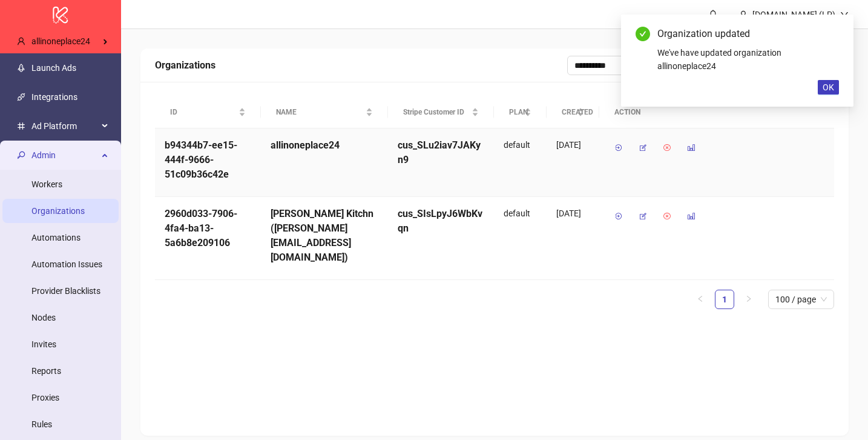 Image resolution: width=868 pixels, height=440 pixels. I want to click on div: Organization updated, so click(749, 34).